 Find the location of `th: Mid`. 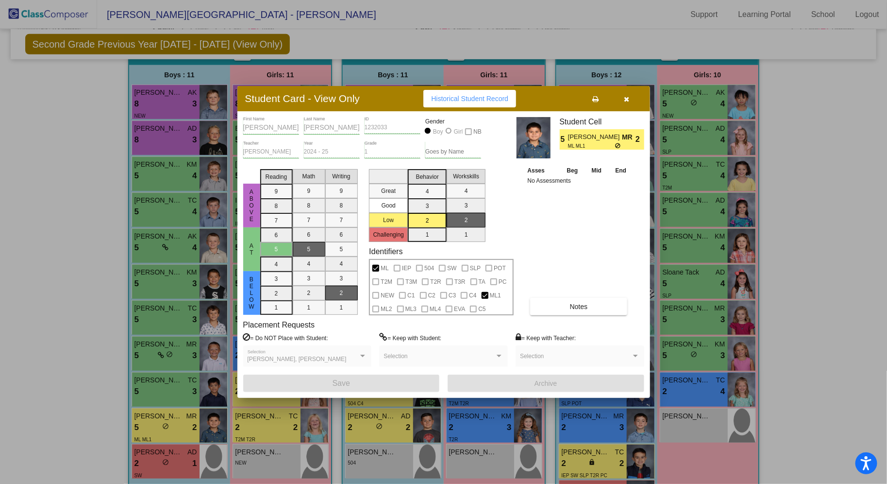

th: Mid is located at coordinates (597, 170).